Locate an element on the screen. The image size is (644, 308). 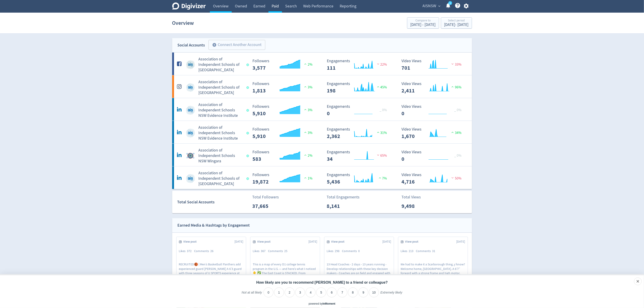
img: Association of Independent Schools NSW Evidence Institute undefined is located at coordinates (190, 110).